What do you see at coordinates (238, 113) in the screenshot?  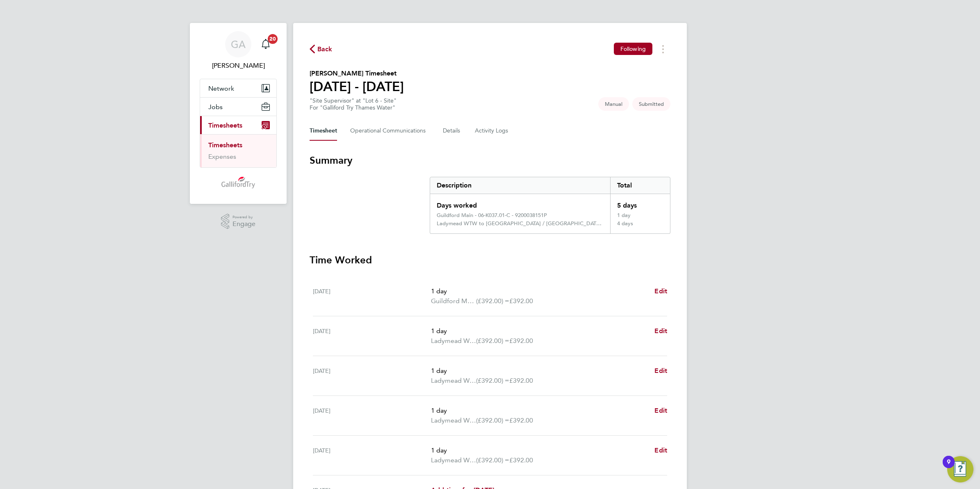 I see `nav: Main navigation` at bounding box center [238, 113].